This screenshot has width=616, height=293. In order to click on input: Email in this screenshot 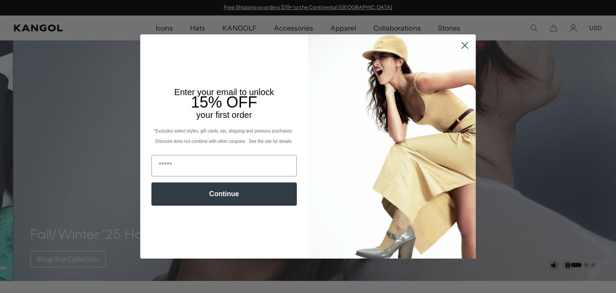, I will do `click(224, 166)`.